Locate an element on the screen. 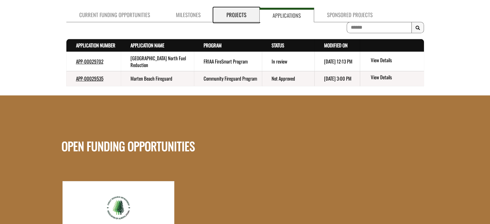  a: Applications is located at coordinates (287, 15).